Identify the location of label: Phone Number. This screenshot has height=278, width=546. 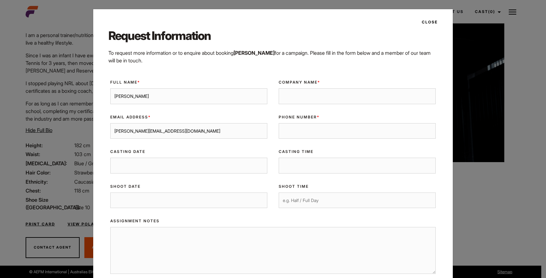
(357, 117).